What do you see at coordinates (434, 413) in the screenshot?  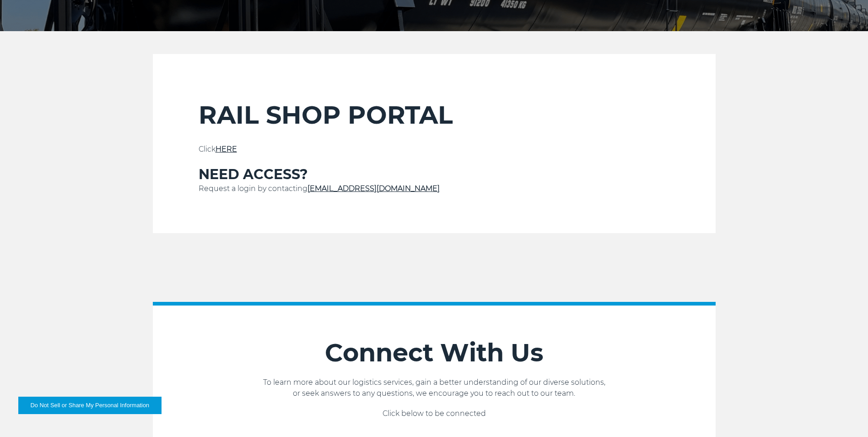 I see `p: Click below to be connected` at bounding box center [434, 413].